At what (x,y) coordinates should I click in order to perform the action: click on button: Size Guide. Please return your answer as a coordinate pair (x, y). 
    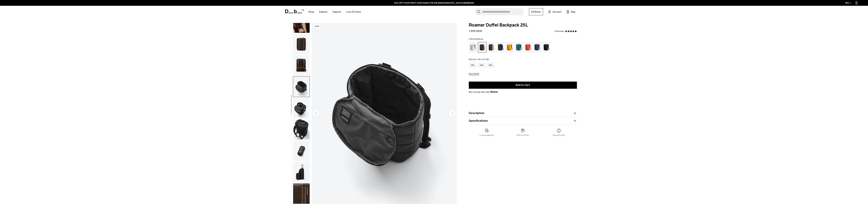
    Looking at the image, I should click on (474, 74).